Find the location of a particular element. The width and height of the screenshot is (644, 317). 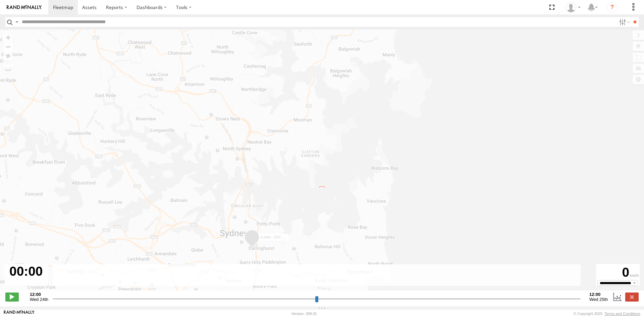

span: Wed 24th is located at coordinates (39, 299).